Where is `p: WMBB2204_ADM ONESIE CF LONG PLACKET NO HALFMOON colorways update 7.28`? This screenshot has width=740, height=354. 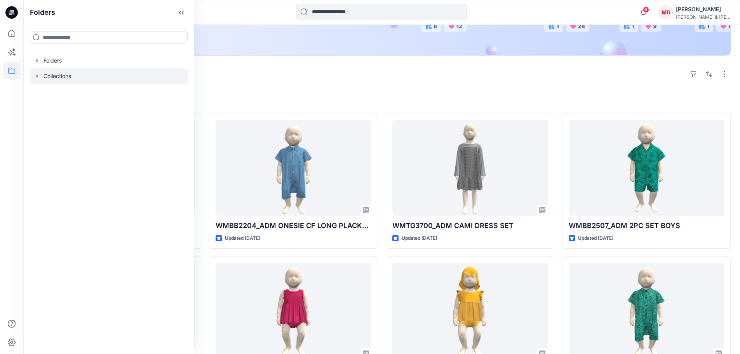
p: WMBB2204_ADM ONESIE CF LONG PLACKET NO HALFMOON colorways update 7.28 is located at coordinates (293, 226).